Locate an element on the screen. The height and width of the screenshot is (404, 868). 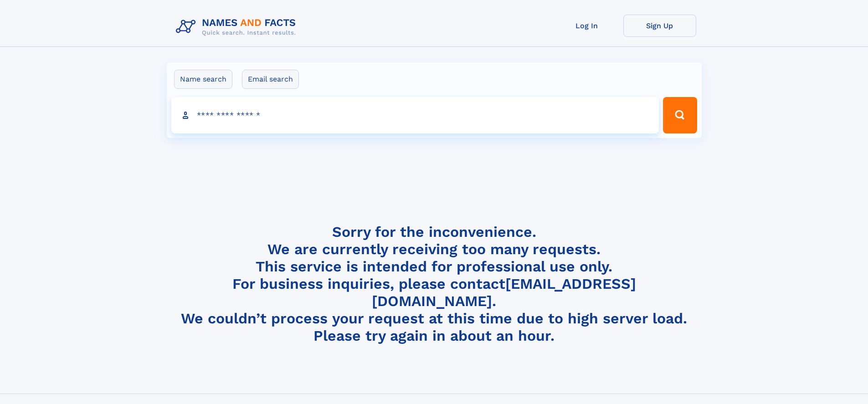
h4: Sorry for the inconvenience. We are currently receiving too many requests. This service is intend... is located at coordinates (434, 284).